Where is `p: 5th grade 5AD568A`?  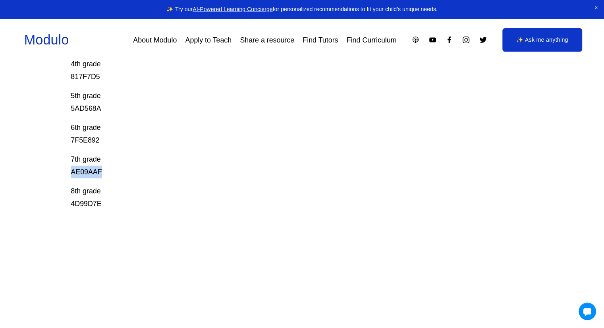
p: 5th grade 5AD568A is located at coordinates (278, 102).